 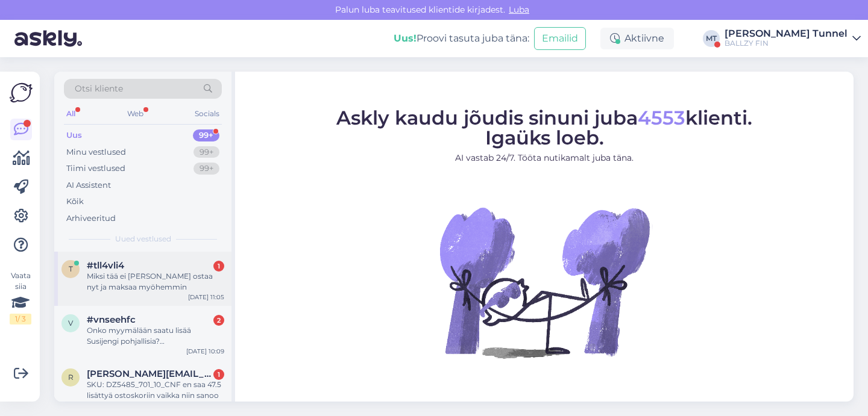 What do you see at coordinates (71, 377) in the screenshot?
I see `span: r` at bounding box center [71, 377].